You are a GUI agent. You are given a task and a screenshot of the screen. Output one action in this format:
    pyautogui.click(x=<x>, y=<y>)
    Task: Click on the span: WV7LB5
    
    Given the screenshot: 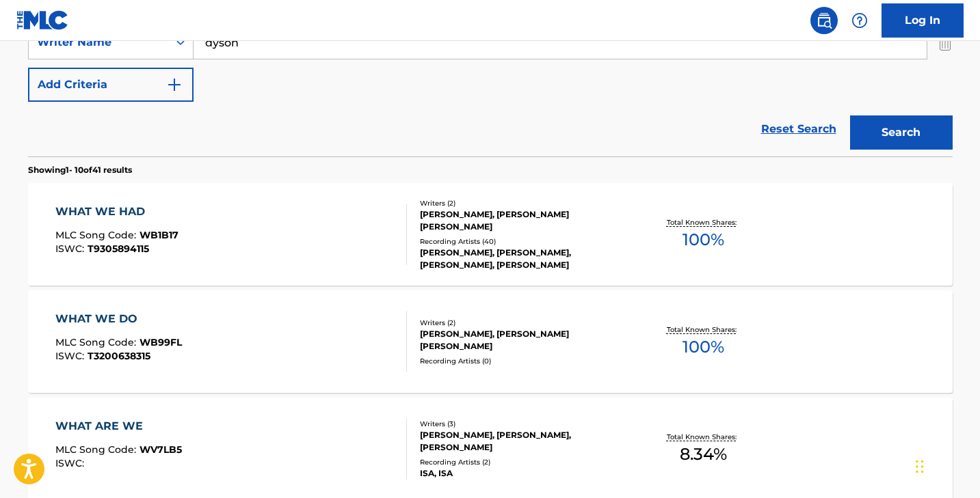 What is the action you would take?
    pyautogui.click(x=161, y=449)
    